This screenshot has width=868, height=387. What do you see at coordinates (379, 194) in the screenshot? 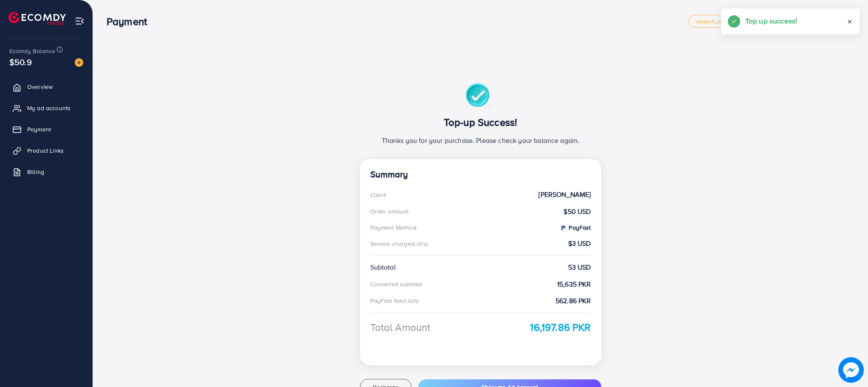
I see `div: Client:` at bounding box center [379, 194].